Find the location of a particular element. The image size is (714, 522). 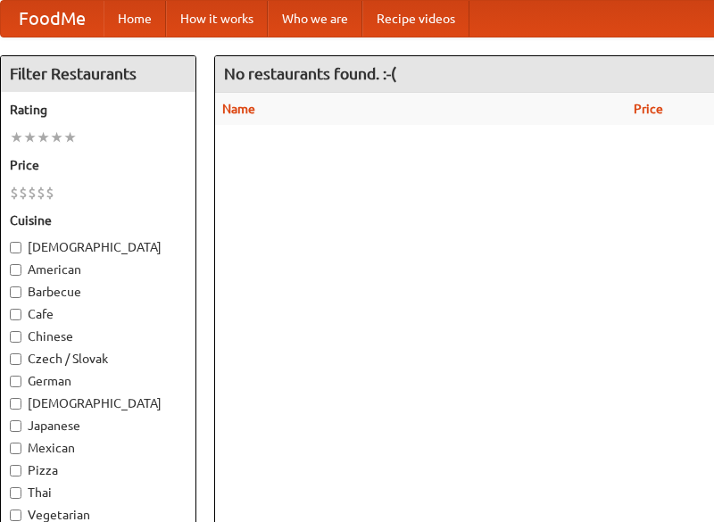

input: Thai is located at coordinates (15, 492).